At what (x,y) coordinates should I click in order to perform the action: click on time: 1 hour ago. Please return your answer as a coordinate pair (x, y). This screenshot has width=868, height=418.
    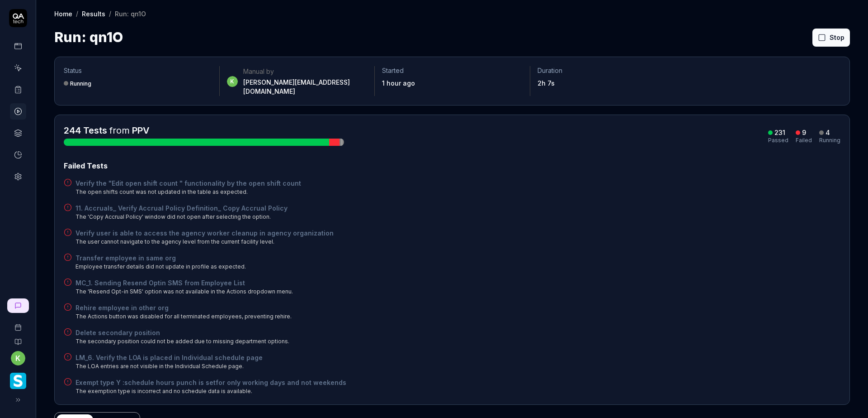
    Looking at the image, I should click on (398, 83).